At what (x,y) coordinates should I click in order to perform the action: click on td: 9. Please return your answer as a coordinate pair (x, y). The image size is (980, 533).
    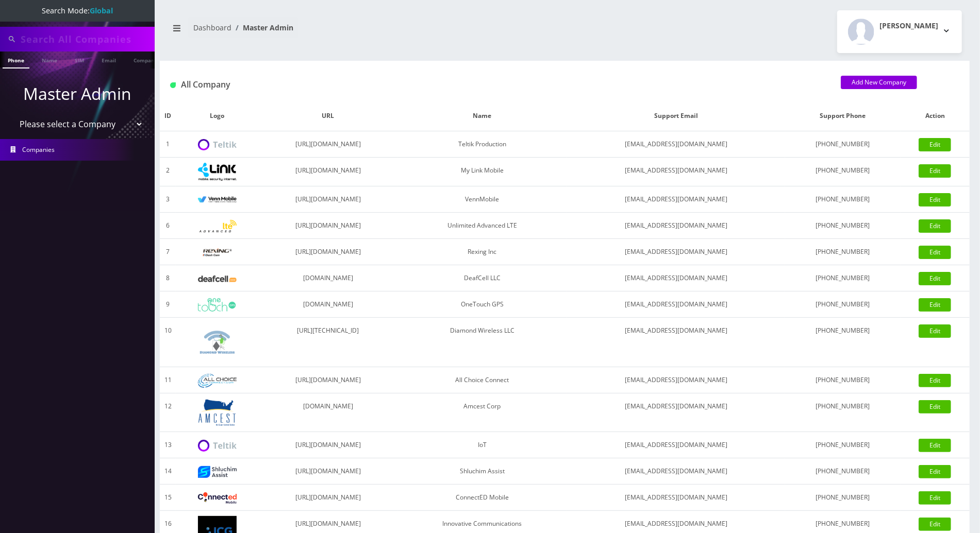
    Looking at the image, I should click on (167, 304).